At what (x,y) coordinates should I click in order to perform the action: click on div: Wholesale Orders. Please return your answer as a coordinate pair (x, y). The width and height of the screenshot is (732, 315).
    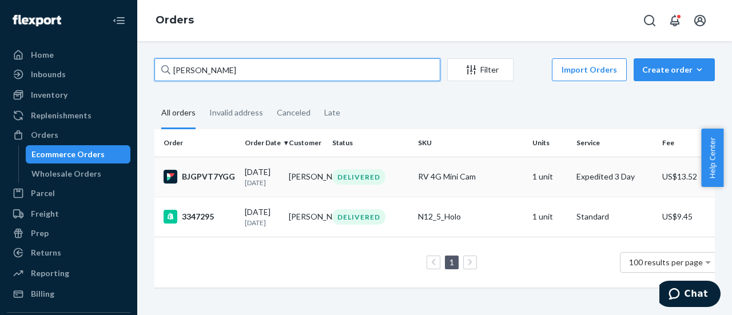
    Looking at the image, I should click on (66, 174).